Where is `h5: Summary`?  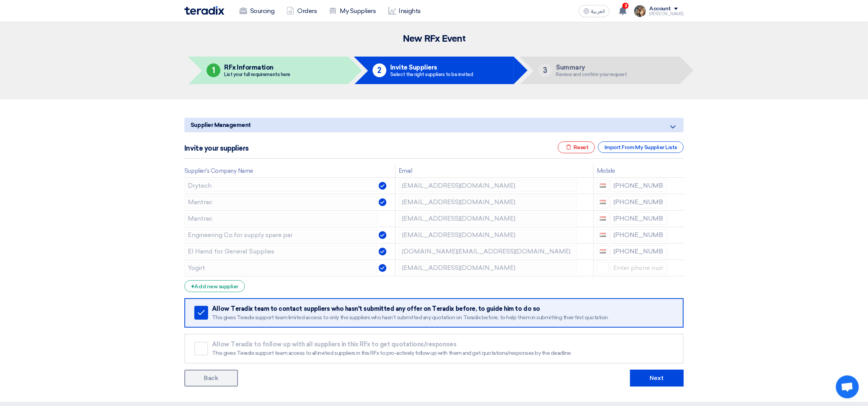 h5: Summary is located at coordinates (591, 67).